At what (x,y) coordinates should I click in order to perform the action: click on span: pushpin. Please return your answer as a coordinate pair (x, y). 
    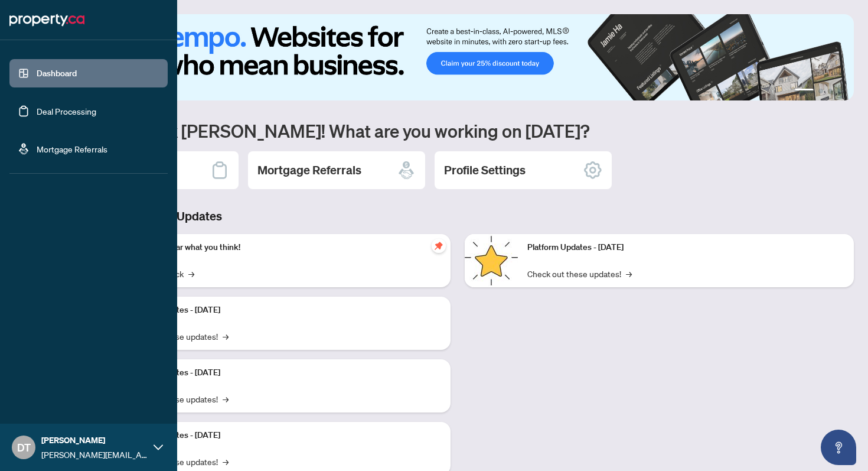
    Looking at the image, I should click on (438, 246).